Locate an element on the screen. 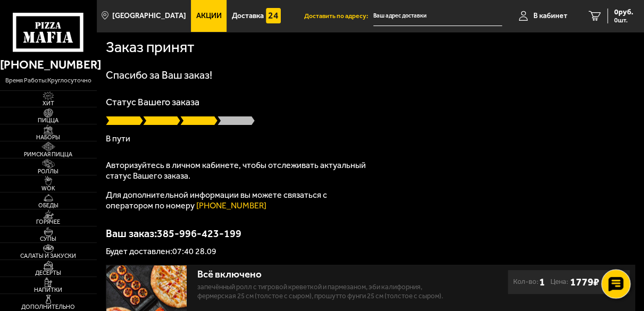 This screenshot has width=644, height=311. div: Всё включено is located at coordinates (321, 275).